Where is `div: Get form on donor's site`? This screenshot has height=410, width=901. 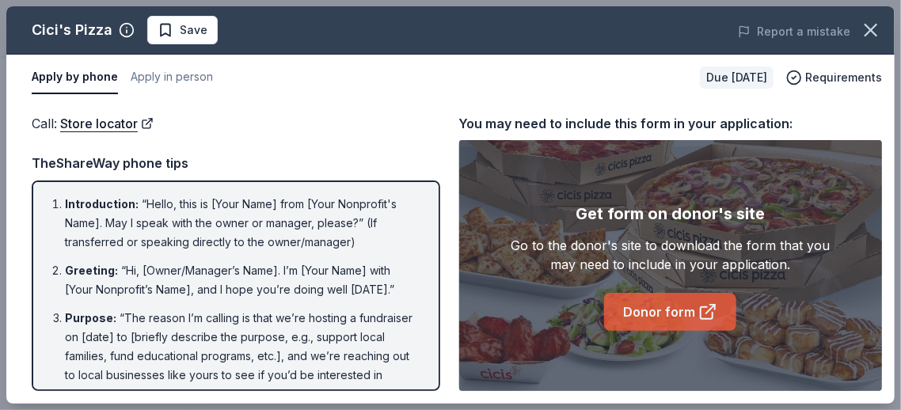 div: Get form on donor's site is located at coordinates (671, 214).